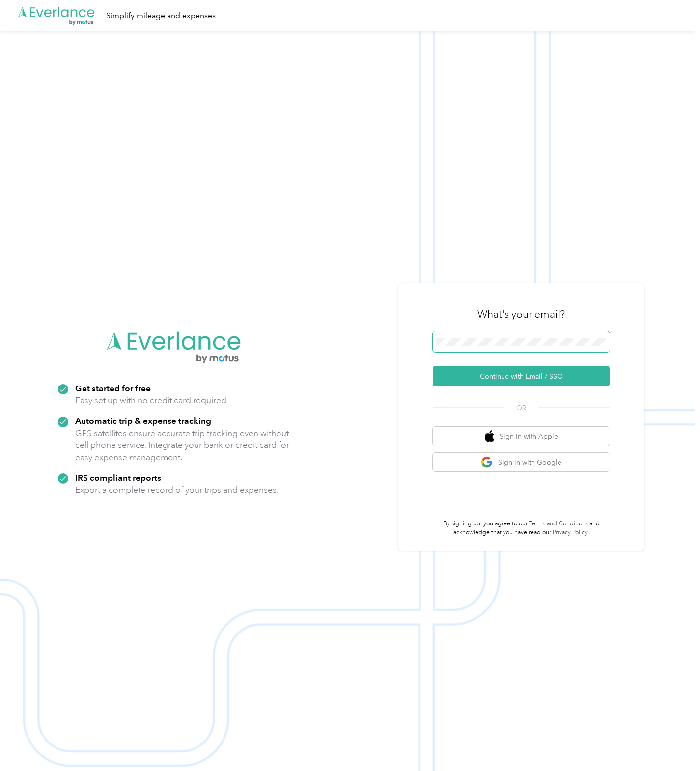  What do you see at coordinates (490, 437) in the screenshot?
I see `img: apple logo` at bounding box center [490, 437].